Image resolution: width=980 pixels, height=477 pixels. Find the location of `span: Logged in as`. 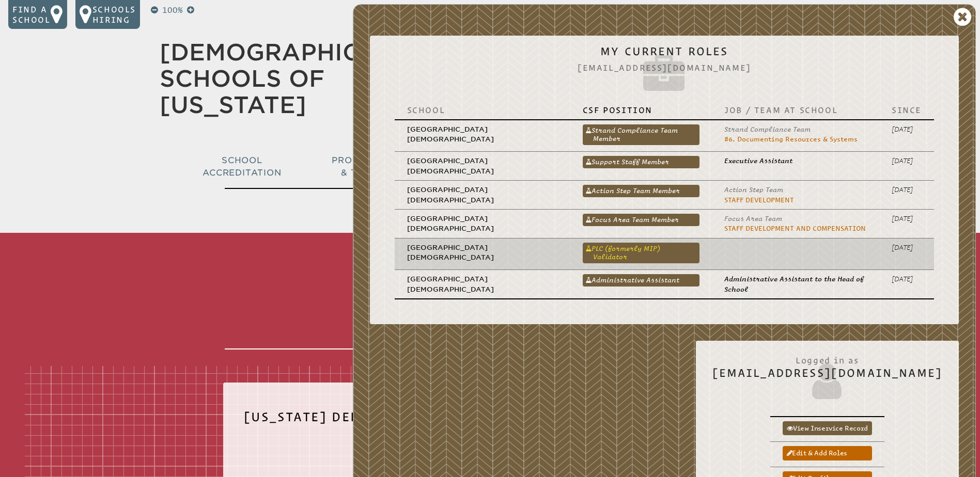

span: Logged in as is located at coordinates (827, 359).